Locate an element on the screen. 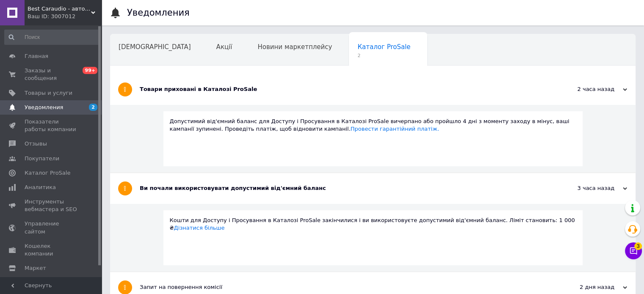 The height and width of the screenshot is (294, 644). span: Аналитика is located at coordinates (40, 187).